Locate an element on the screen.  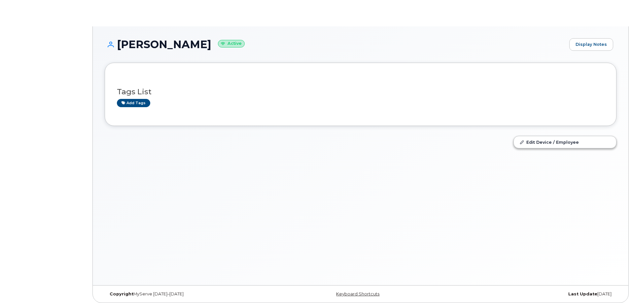
a: Display Notes is located at coordinates (591, 45).